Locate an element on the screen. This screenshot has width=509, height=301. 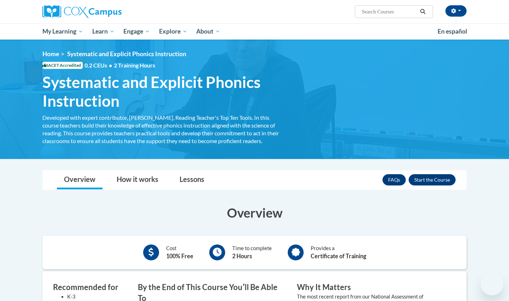
img: Cox Campus is located at coordinates (82, 12).